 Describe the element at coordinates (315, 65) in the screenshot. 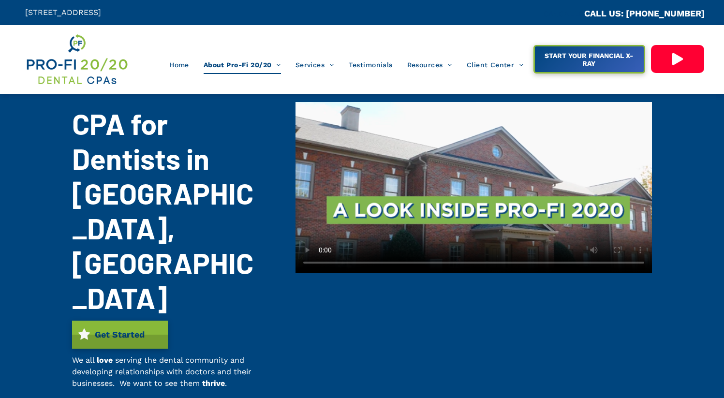

I see `a: Services` at that location.